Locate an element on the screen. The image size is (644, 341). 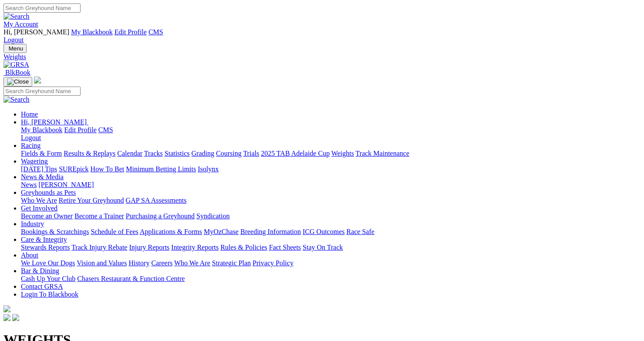
a: Calendar is located at coordinates (130, 154).